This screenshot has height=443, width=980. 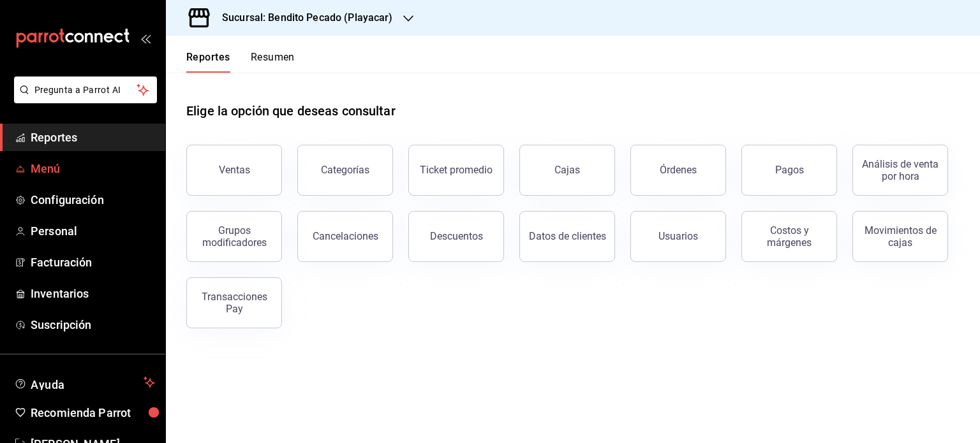 What do you see at coordinates (567, 236) in the screenshot?
I see `button: Datos de clientes` at bounding box center [567, 236].